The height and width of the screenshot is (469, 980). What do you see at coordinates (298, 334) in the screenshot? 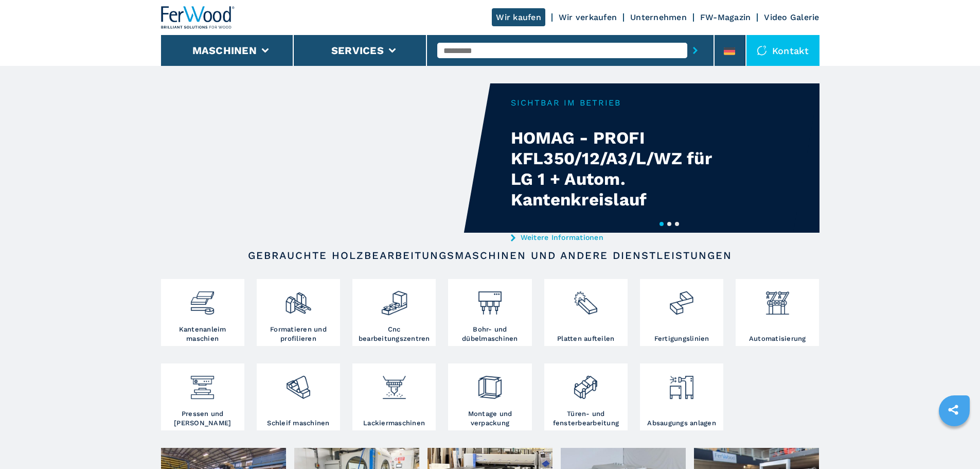
I see `h3: Formatieren und profilieren` at bounding box center [298, 334].